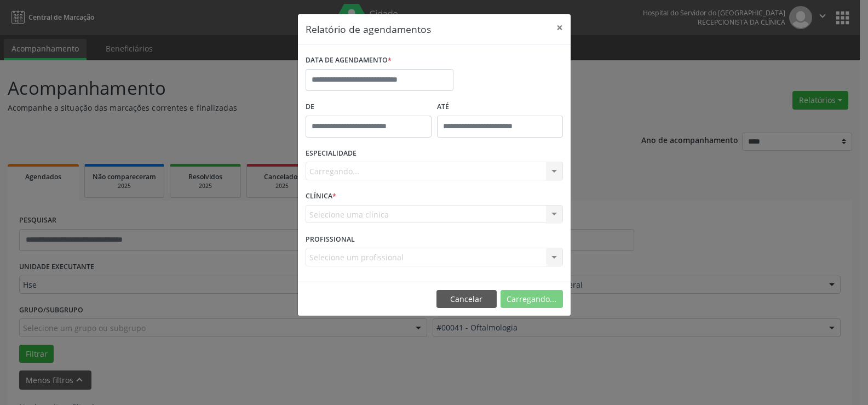  I want to click on label: DATA DE AGENDAMENTO, so click(348, 60).